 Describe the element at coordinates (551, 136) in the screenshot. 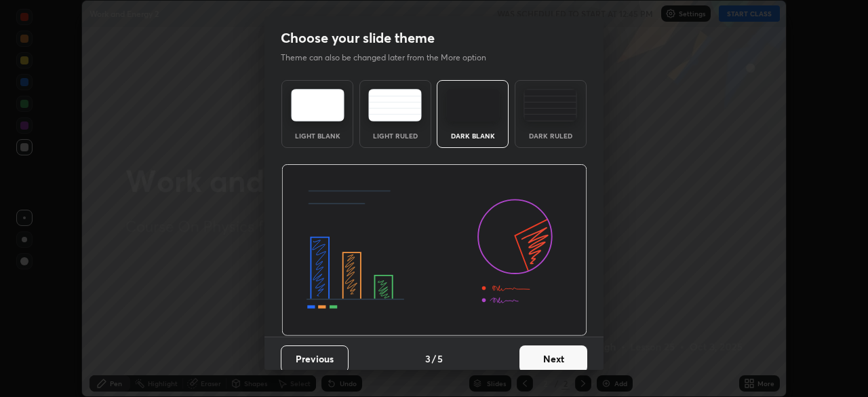

I see `div: Dark Ruled` at that location.